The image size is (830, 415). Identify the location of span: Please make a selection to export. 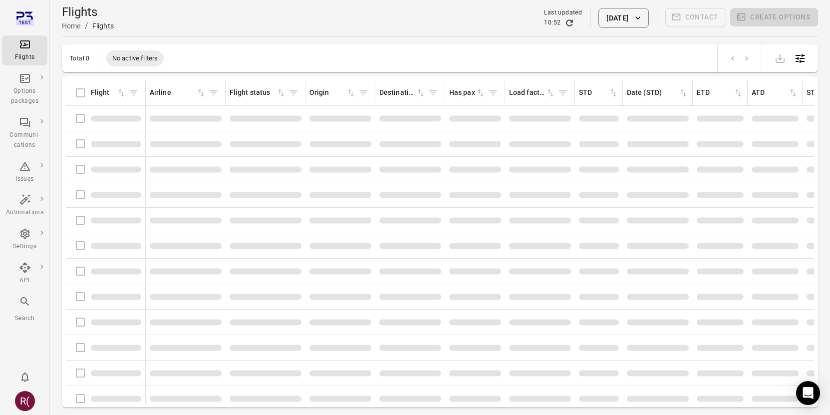
(780, 57).